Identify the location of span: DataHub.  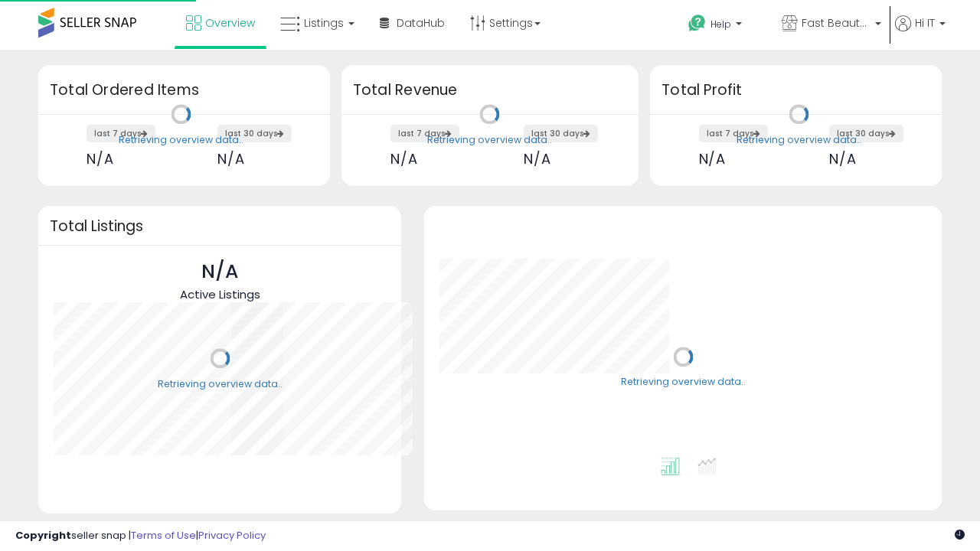
(420, 23).